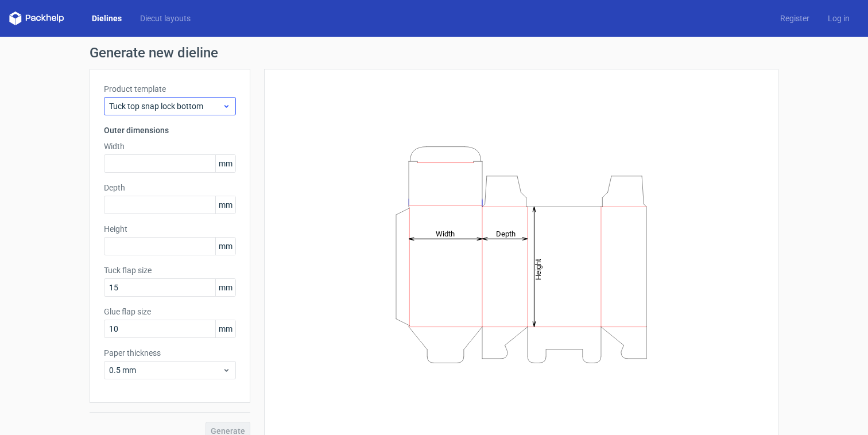 This screenshot has height=435, width=868. Describe the element at coordinates (170, 270) in the screenshot. I see `label: Tuck flap size` at that location.